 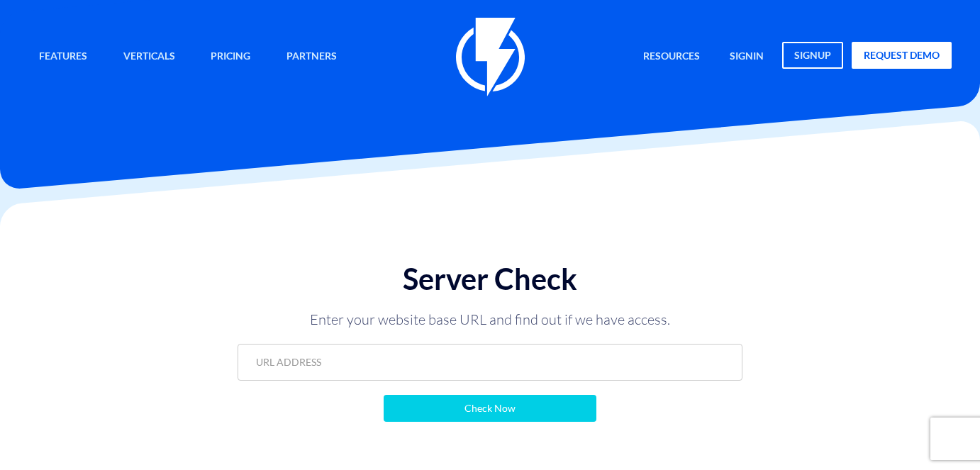 I want to click on a: Resources, so click(x=672, y=57).